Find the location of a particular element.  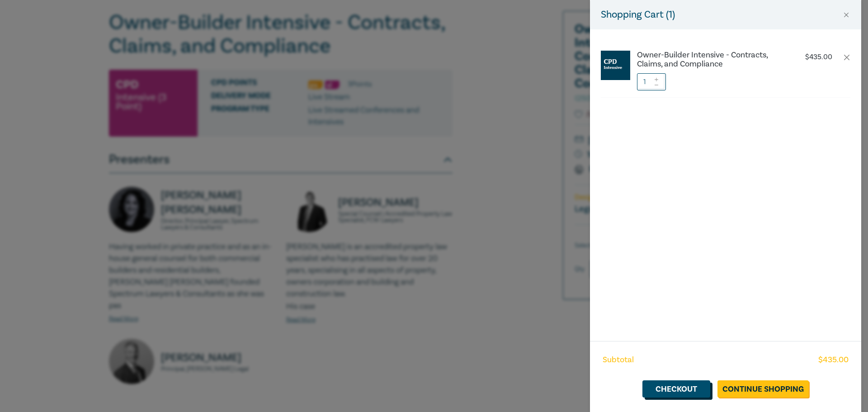

span: Subtotal is located at coordinates (618, 360).